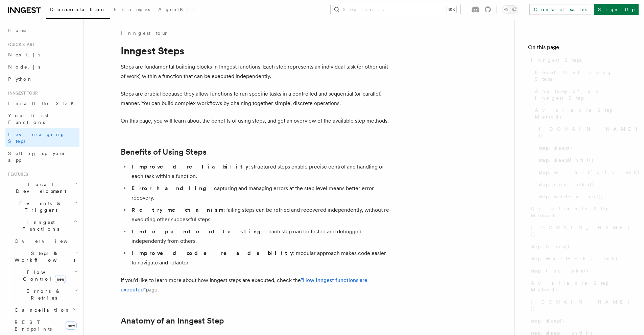  I want to click on a: Overview, so click(46, 241).